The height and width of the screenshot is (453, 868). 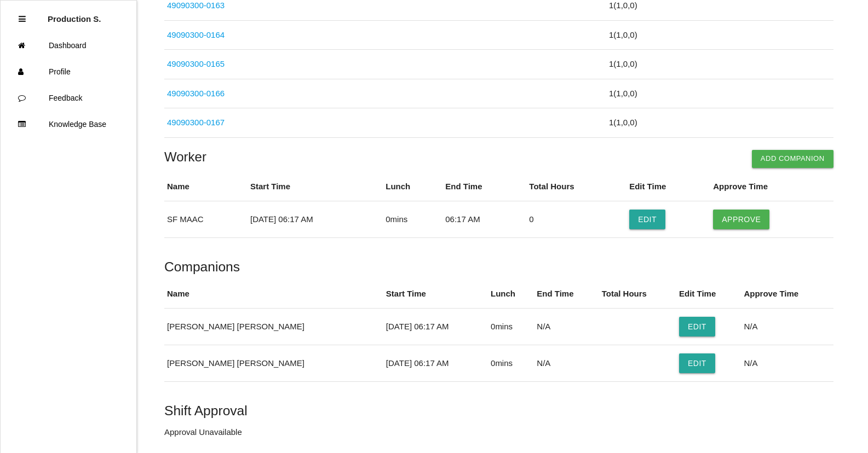 What do you see at coordinates (68, 98) in the screenshot?
I see `a: Feedback` at bounding box center [68, 98].